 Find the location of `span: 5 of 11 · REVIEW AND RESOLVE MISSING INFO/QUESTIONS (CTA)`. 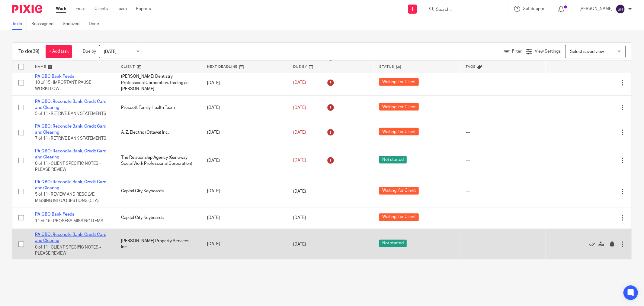

span: 5 of 11 · REVIEW AND RESOLVE MISSING INFO/QUESTIONS (CTA) is located at coordinates (67, 198).